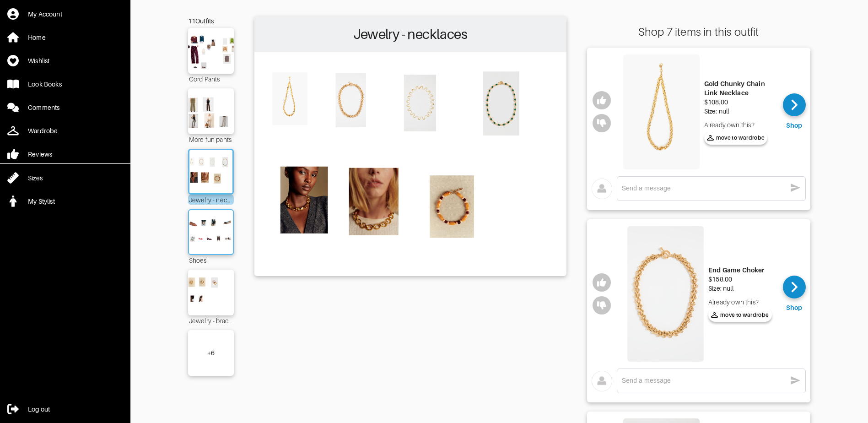 The height and width of the screenshot is (423, 868). What do you see at coordinates (38, 61) in the screenshot?
I see `div: Wishlist` at bounding box center [38, 61].